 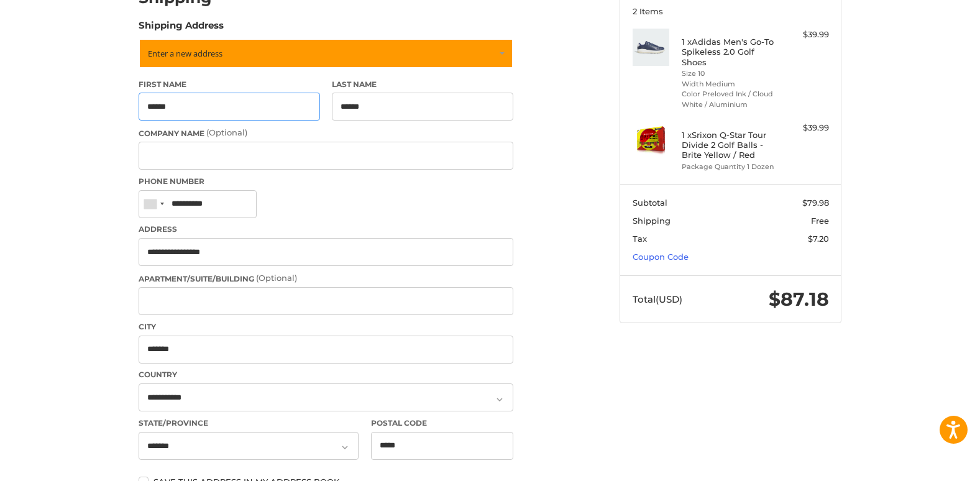 What do you see at coordinates (729, 145) in the screenshot?
I see `h4: 1 x Srixon Q-Star Tour Divide 2 Golf Balls - Brite Yellow / Red` at bounding box center [729, 145].